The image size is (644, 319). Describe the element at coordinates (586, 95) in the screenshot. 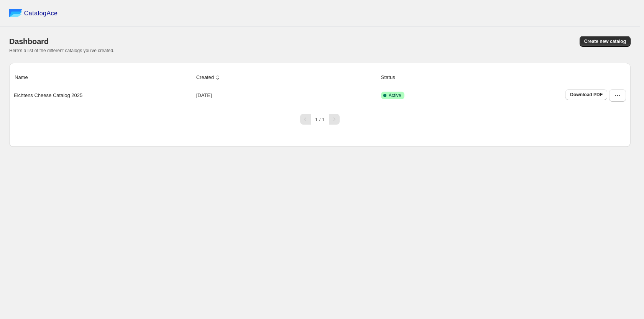

I see `span: Download PDF` at that location.